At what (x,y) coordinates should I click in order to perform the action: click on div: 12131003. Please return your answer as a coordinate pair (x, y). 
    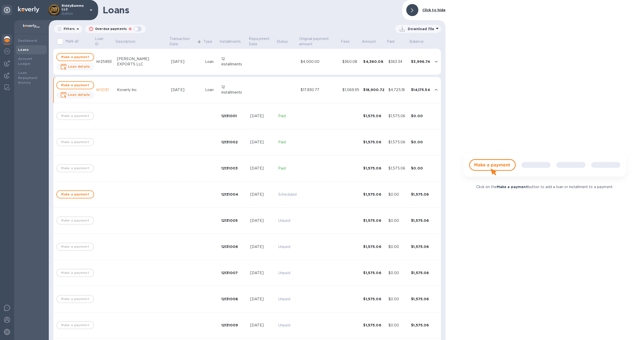
    Looking at the image, I should click on (234, 168).